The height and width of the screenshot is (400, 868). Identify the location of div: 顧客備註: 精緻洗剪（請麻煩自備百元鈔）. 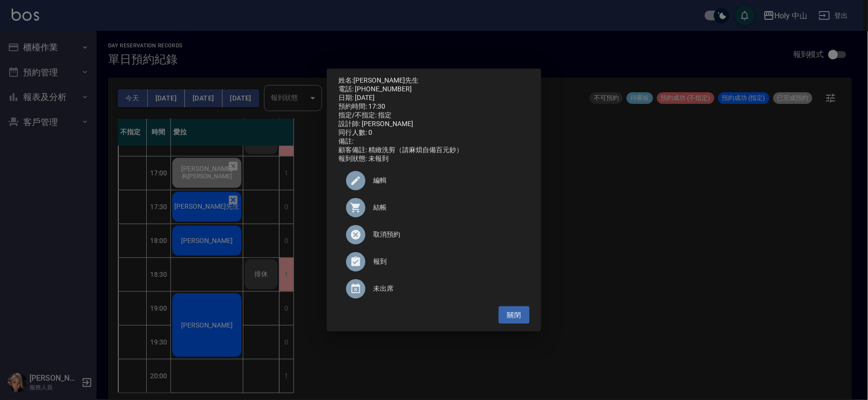
(434, 150).